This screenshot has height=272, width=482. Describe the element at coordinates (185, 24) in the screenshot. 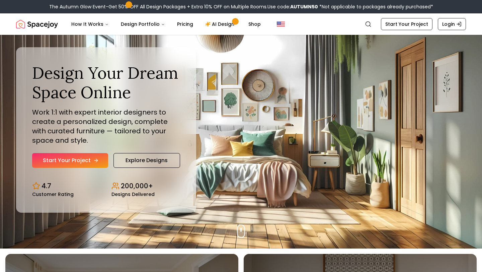

I see `a: Pricing` at that location.